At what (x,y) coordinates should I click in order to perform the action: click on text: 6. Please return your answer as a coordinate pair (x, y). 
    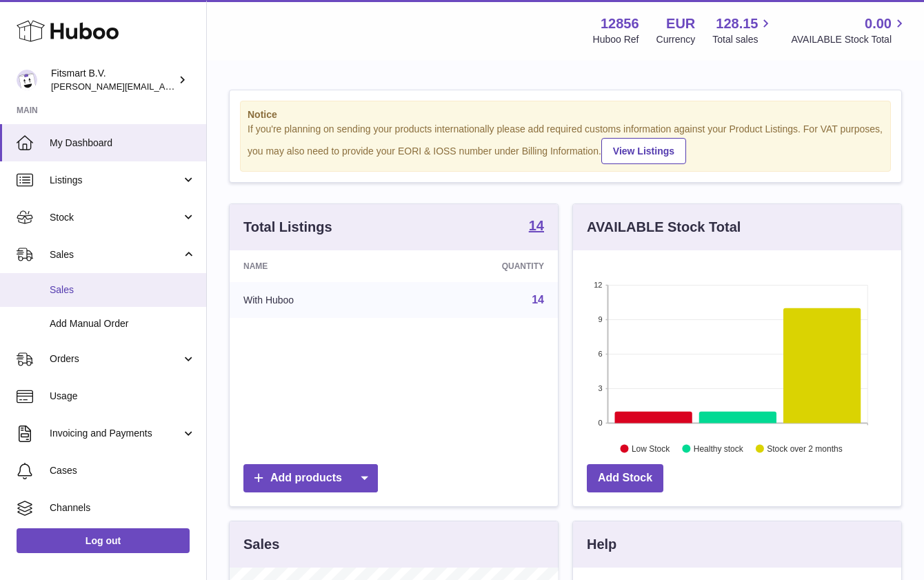
    Looking at the image, I should click on (600, 354).